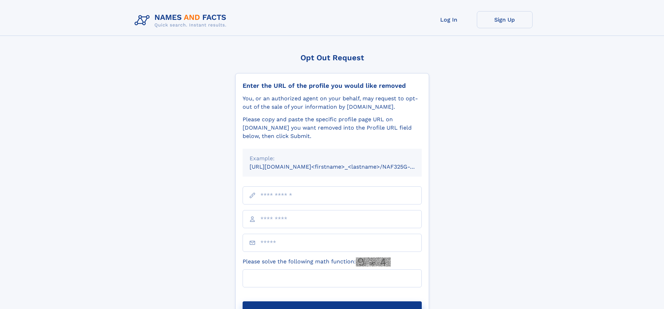 The height and width of the screenshot is (309, 664). What do you see at coordinates (317, 262) in the screenshot?
I see `label: Please solve the following math function:` at bounding box center [317, 262].